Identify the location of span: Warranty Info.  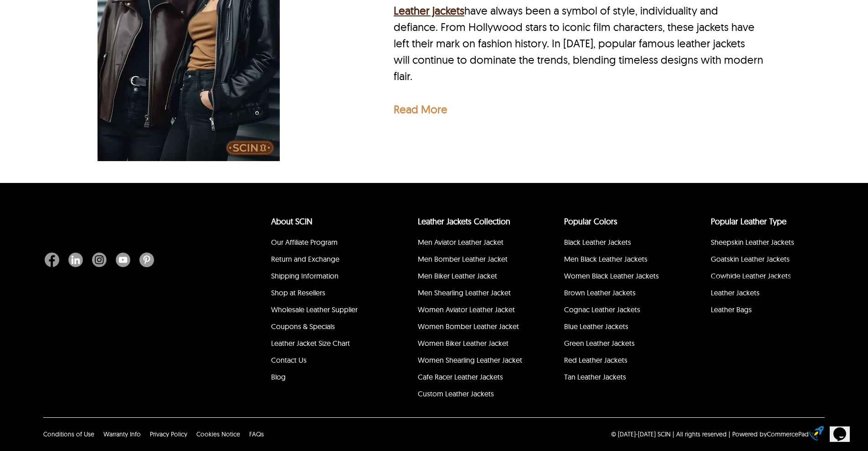
(122, 434).